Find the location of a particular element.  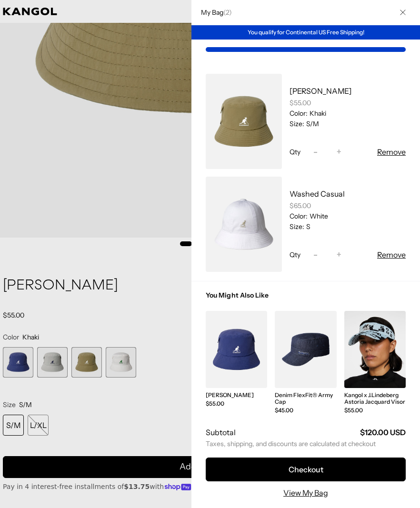

a: Denim FlexFit® Army Cap is located at coordinates (304, 398).